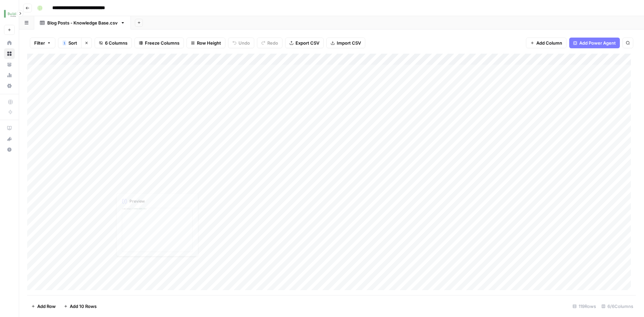  I want to click on a: AirOps Academy, so click(9, 128).